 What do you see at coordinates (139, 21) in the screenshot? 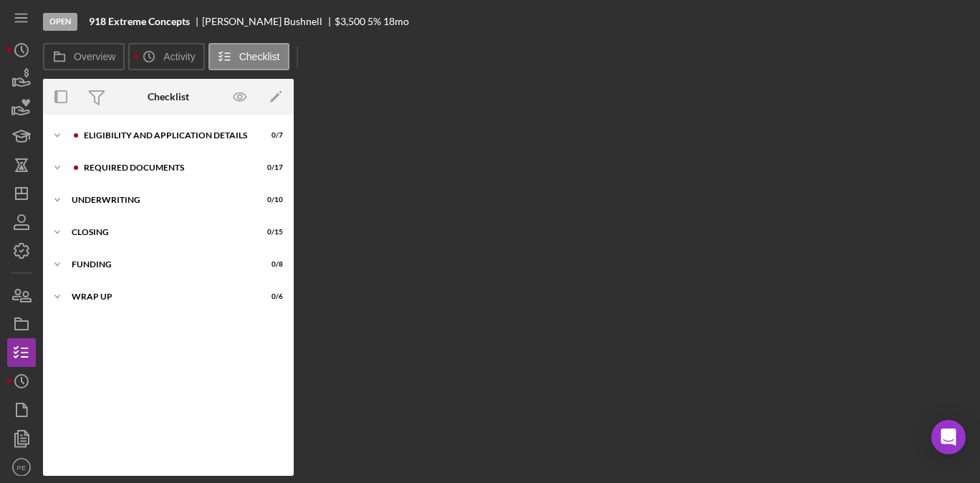
I see `b: 918 Extreme Concepts` at bounding box center [139, 21].